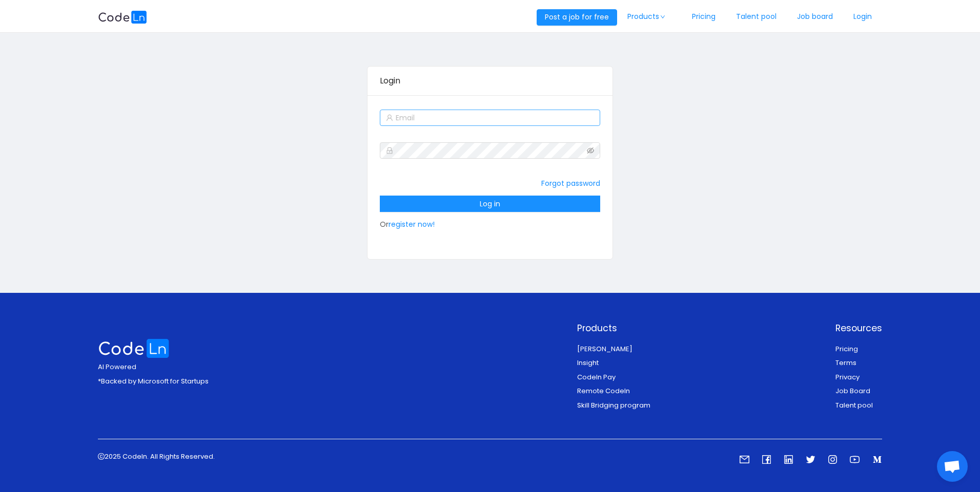 The width and height of the screenshot is (980, 492). I want to click on a: icon: medium, so click(877, 461).